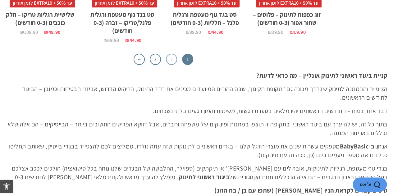  I want to click on a: עמוד 2, so click(172, 59).